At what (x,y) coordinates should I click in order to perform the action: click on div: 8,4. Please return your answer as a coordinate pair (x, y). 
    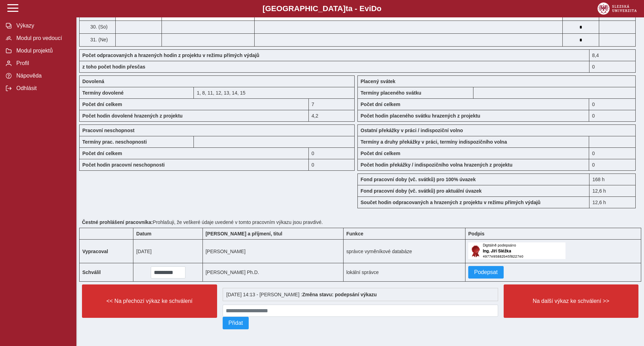
    Looking at the image, I should click on (612, 55).